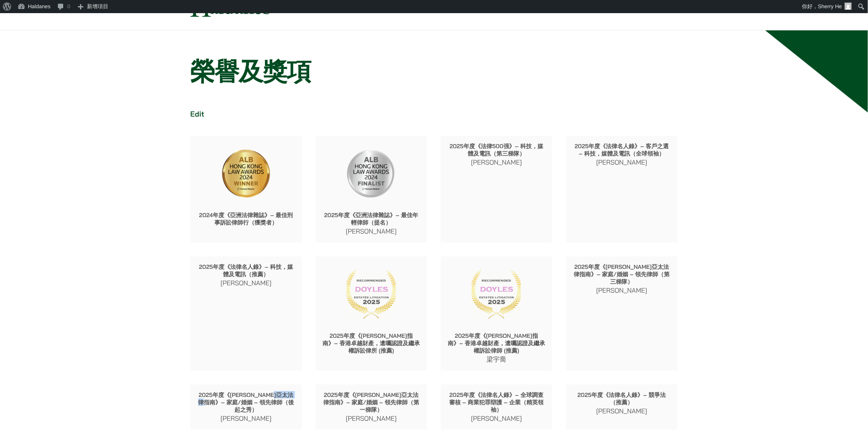 This screenshot has width=868, height=431. I want to click on p: 梁宇喬, so click(497, 359).